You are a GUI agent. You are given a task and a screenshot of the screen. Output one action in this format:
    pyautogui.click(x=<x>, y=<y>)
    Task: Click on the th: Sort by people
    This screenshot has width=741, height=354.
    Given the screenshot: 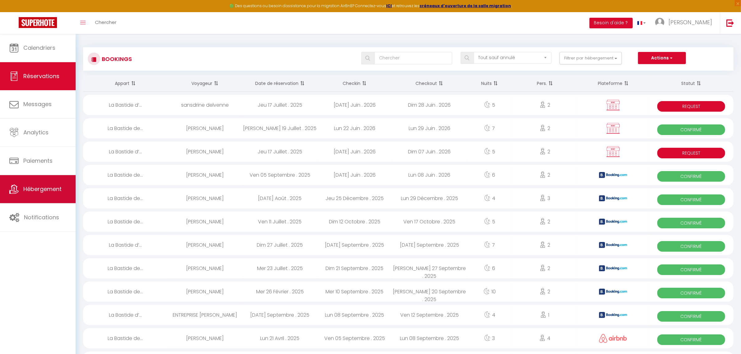 What is the action you would take?
    pyautogui.click(x=545, y=83)
    